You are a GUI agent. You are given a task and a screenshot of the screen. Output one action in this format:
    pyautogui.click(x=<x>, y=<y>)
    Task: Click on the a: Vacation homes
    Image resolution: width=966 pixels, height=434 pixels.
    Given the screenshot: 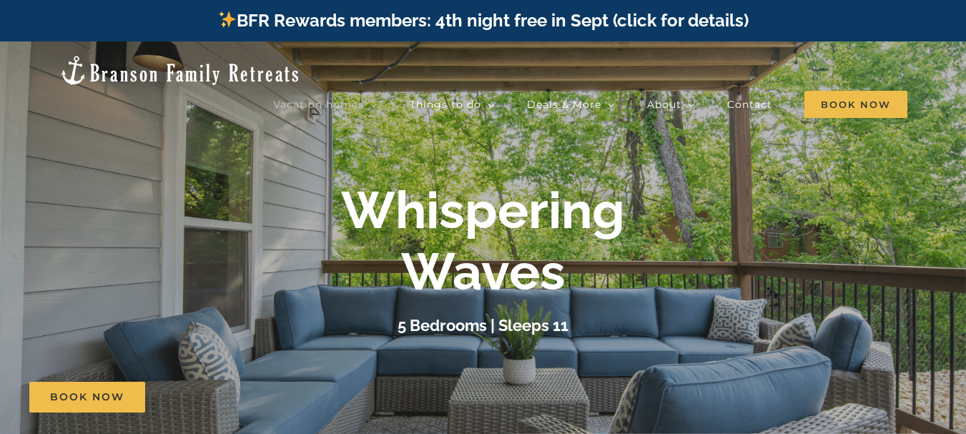 What is the action you would take?
    pyautogui.click(x=325, y=104)
    